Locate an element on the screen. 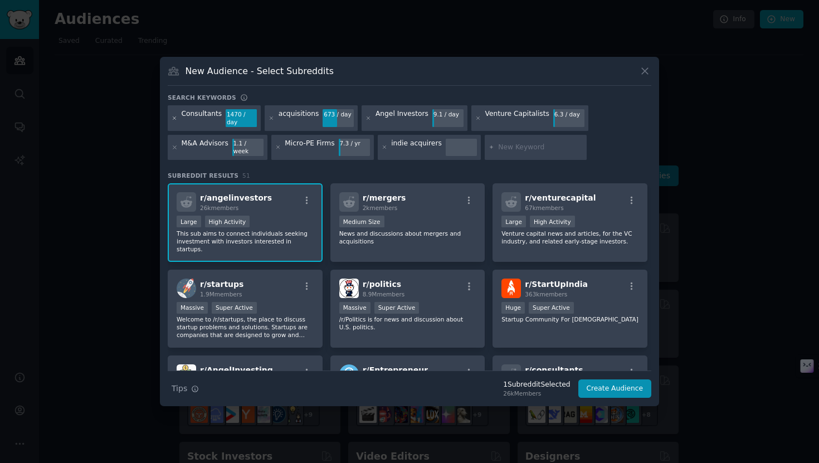 The image size is (819, 463). img: StartUpIndia is located at coordinates (511, 288).